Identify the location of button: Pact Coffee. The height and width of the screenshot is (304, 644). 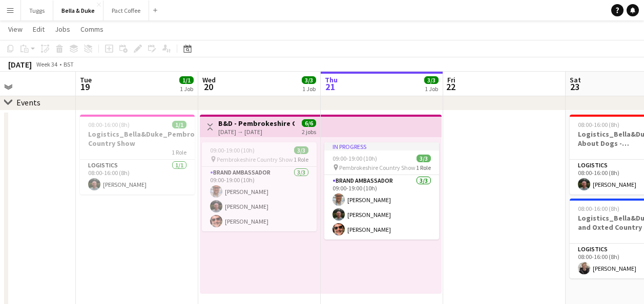
(126, 10).